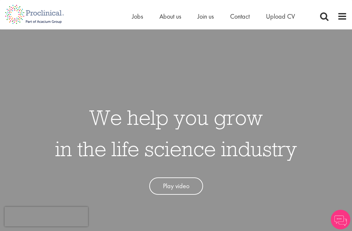  Describe the element at coordinates (280, 16) in the screenshot. I see `span: Upload CV` at that location.